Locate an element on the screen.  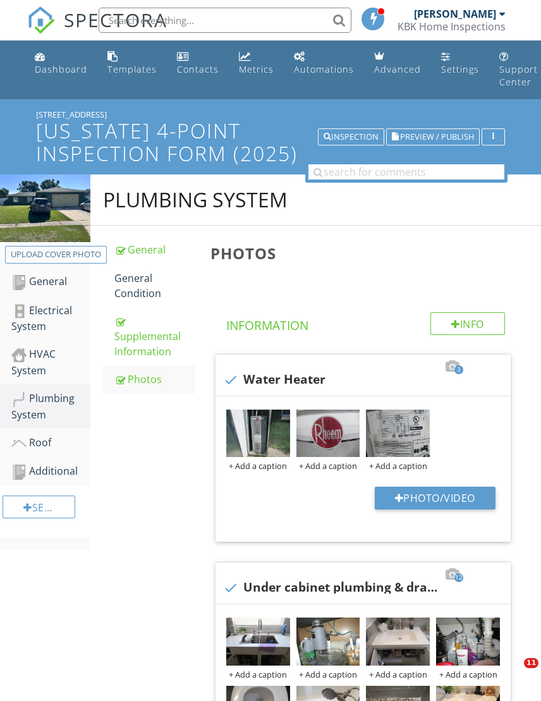
img: The Best Home Inspection Software - Spectora is located at coordinates (41, 20).